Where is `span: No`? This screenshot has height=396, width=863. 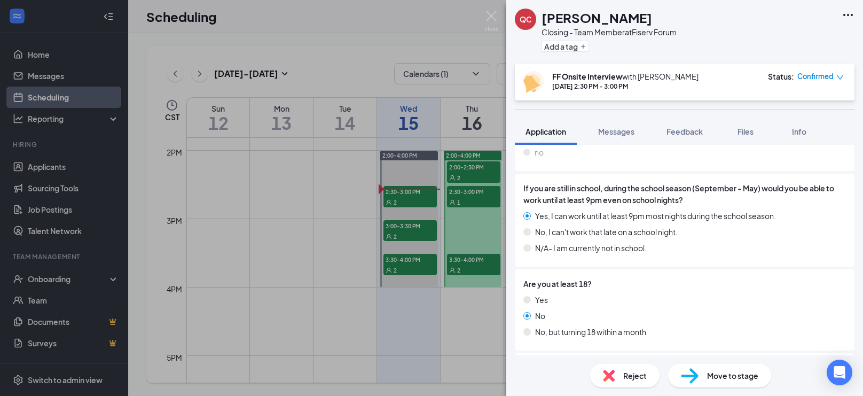
span: No is located at coordinates (540, 316).